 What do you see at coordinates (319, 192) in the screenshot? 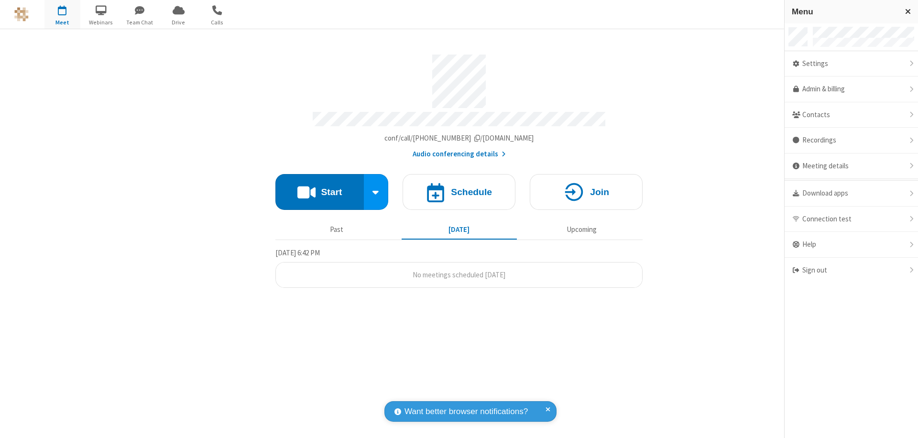
I see `button: Start` at bounding box center [319, 192].